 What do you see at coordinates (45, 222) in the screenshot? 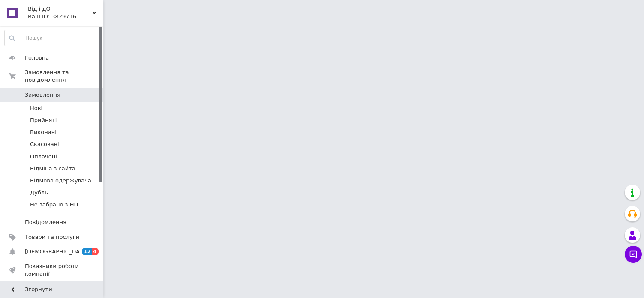
I see `span: Повідомлення` at bounding box center [45, 222].